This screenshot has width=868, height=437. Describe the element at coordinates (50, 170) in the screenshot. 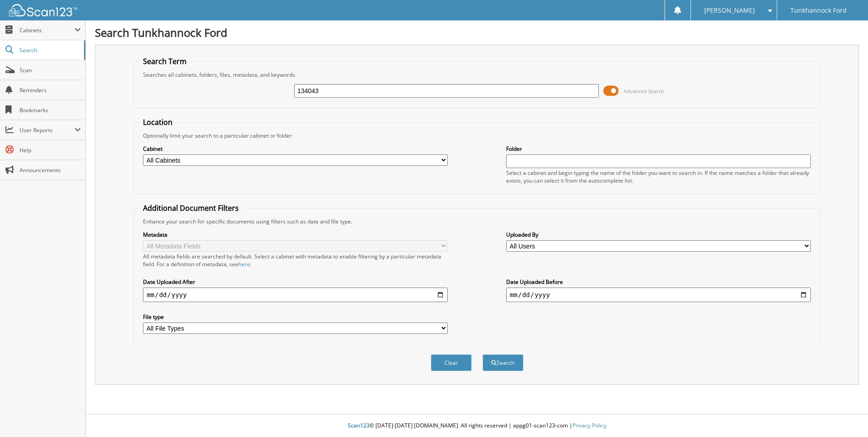

I see `span: Announcements` at that location.